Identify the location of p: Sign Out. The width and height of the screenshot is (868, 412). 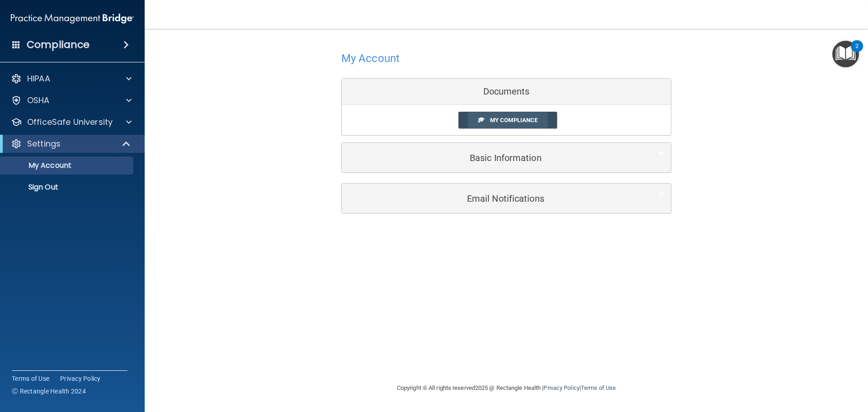
(67, 187).